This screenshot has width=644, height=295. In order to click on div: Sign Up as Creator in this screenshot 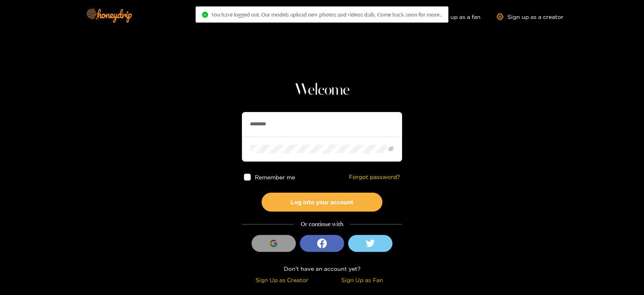, I will do `click(282, 280)`.